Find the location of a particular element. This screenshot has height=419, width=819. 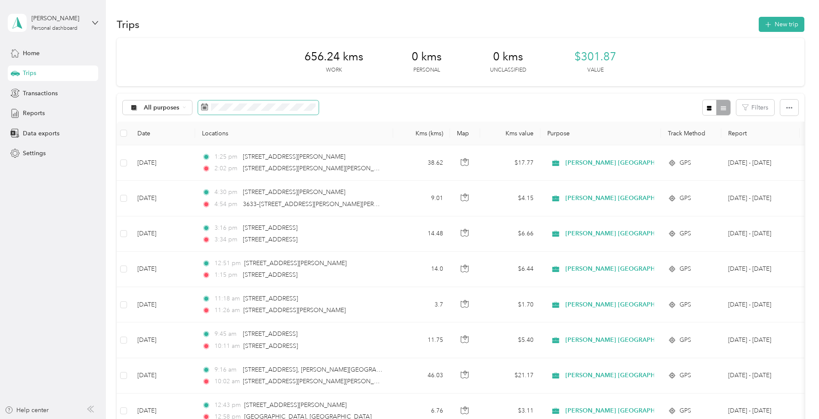

p: Value is located at coordinates (596, 70).